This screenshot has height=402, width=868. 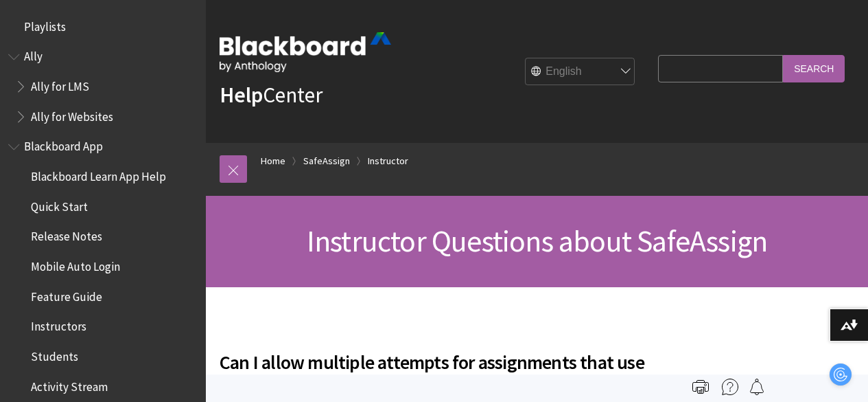 I want to click on img: Blackboard by Anthology, so click(x=305, y=52).